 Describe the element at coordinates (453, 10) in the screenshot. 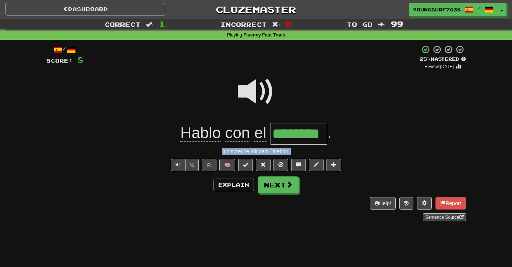

I see `a: YoungSurf7638 /` at that location.